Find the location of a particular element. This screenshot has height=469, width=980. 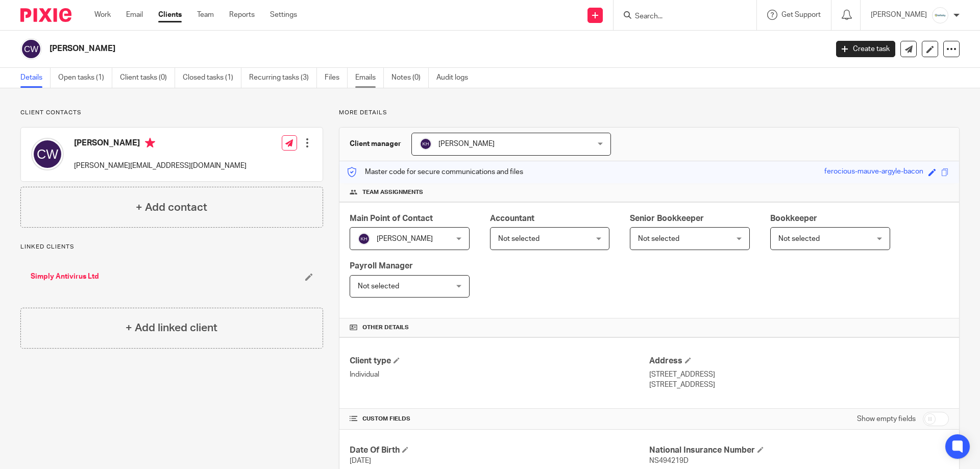

a: Work is located at coordinates (103, 15).